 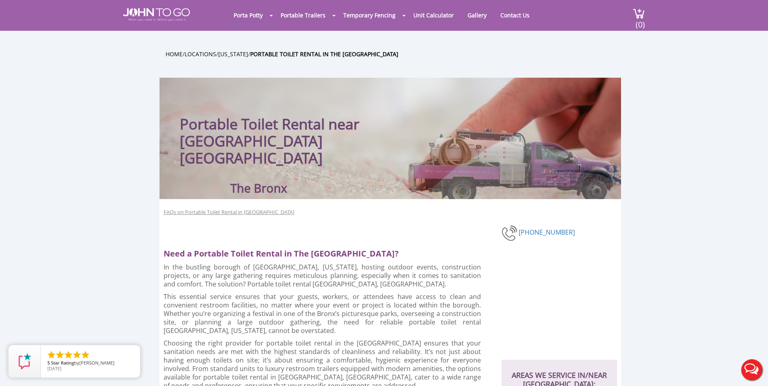 I want to click on a: Temporary Fencing, so click(x=369, y=15).